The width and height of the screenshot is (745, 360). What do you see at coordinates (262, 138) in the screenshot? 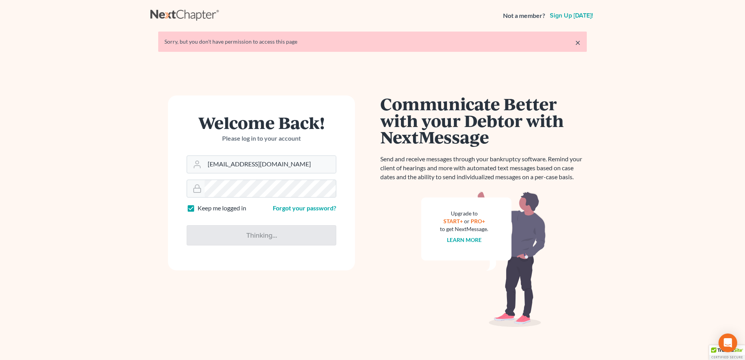
I see `p: Please log in to your account` at bounding box center [262, 138].